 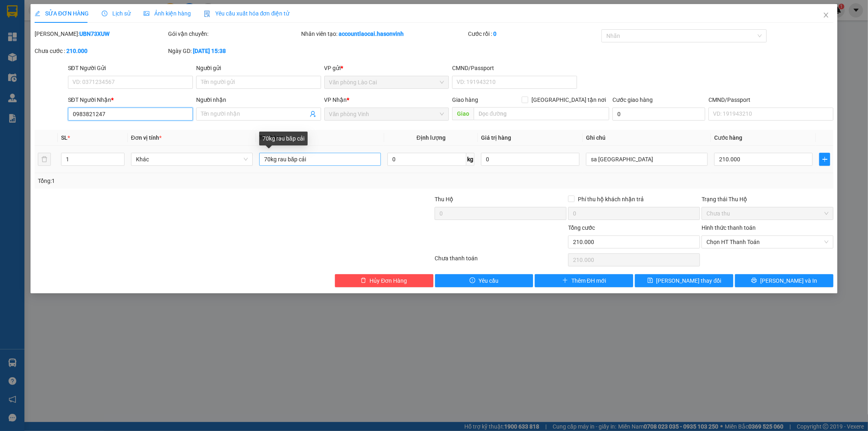 What do you see at coordinates (611, 199) in the screenshot?
I see `span: Phí thu hộ khách nhận trả` at bounding box center [611, 199].